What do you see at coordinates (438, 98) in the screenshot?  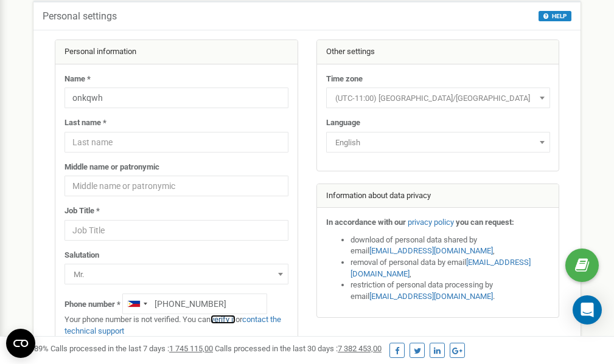 I see `span: (UTC-11:00) Pacific/Midway` at bounding box center [438, 98].